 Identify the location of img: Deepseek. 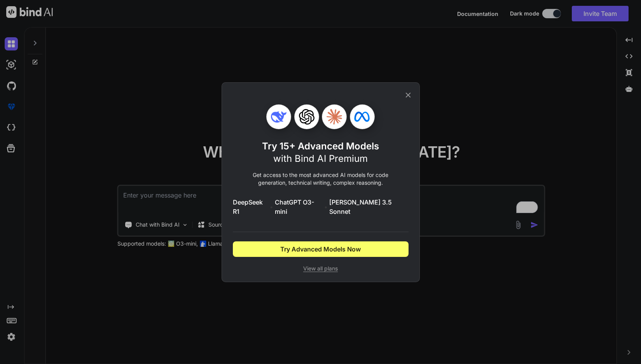
(279, 117).